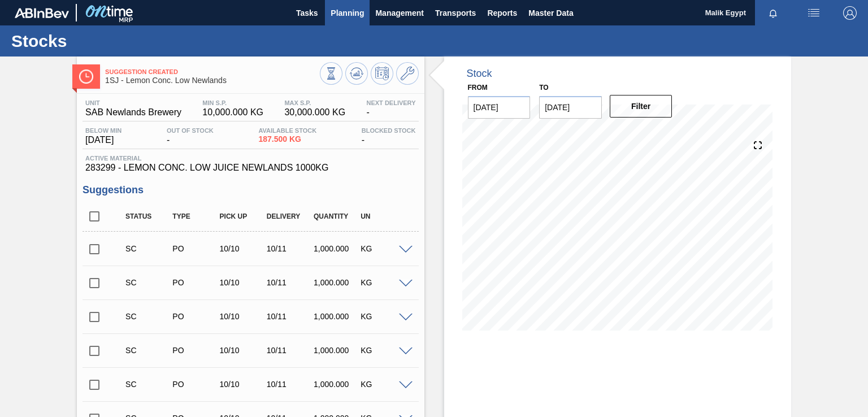  I want to click on div: Quantity, so click(336, 217).